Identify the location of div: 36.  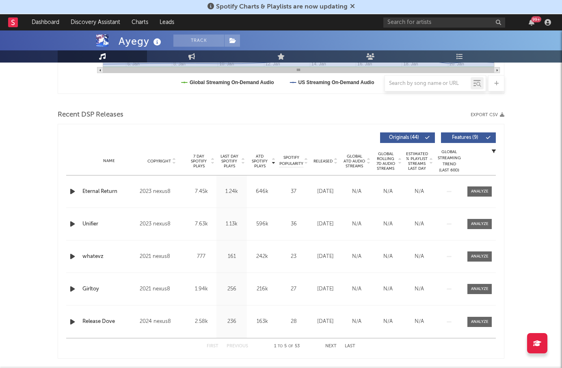
(294, 224).